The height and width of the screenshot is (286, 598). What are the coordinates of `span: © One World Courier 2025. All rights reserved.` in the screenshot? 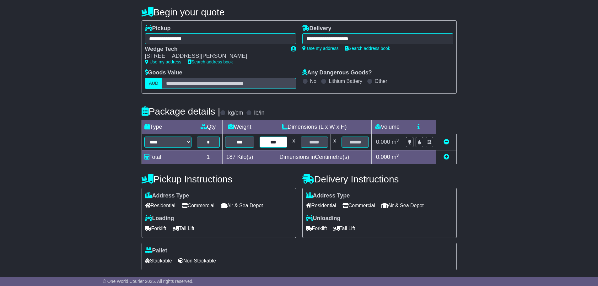 It's located at (148, 281).